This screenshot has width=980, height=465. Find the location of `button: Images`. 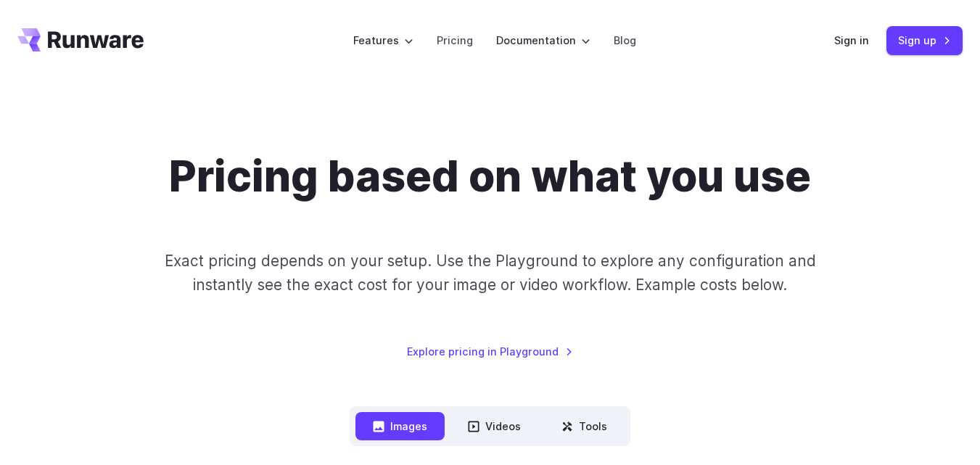

button: Images is located at coordinates (399, 426).